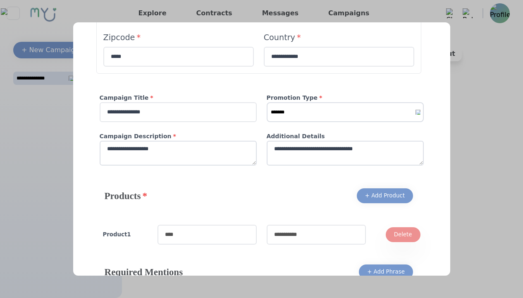 The width and height of the screenshot is (523, 298). I want to click on div: + Add Product, so click(385, 196).